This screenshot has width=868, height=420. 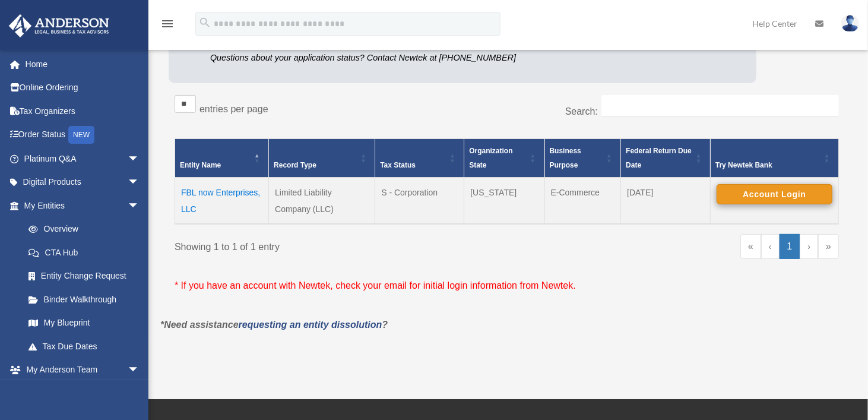 I want to click on a: Platinum Q&Aarrow_drop_down, so click(x=82, y=159).